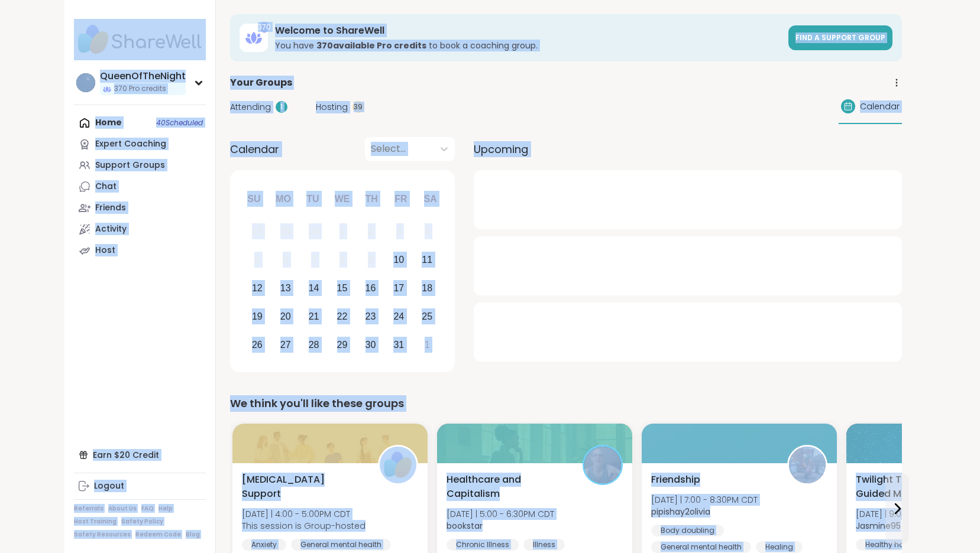 The image size is (980, 553). Describe the element at coordinates (399, 260) in the screenshot. I see `div: Choose Friday, October 10th, 2025` at that location.